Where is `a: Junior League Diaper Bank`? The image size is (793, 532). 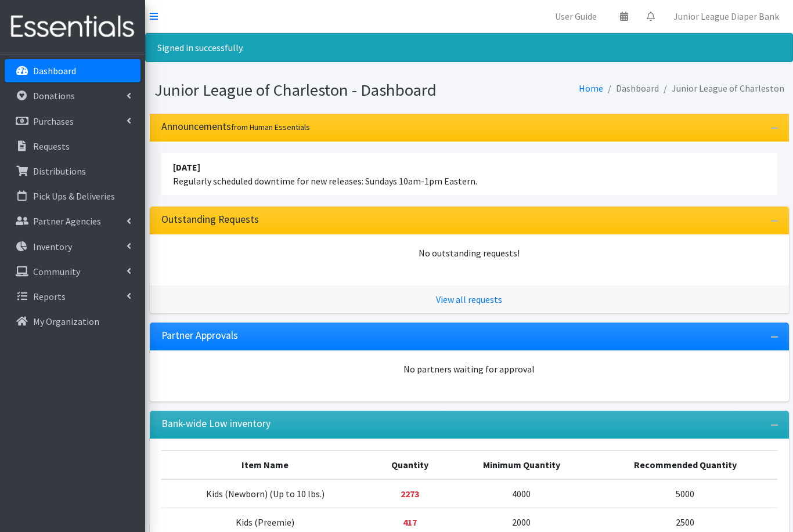 a: Junior League Diaper Bank is located at coordinates (726, 16).